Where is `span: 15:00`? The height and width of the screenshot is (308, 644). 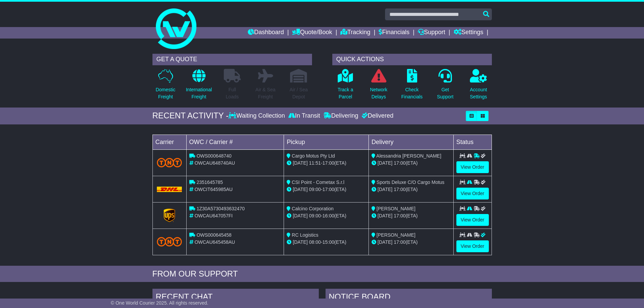
span: 15:00 is located at coordinates (329, 242).